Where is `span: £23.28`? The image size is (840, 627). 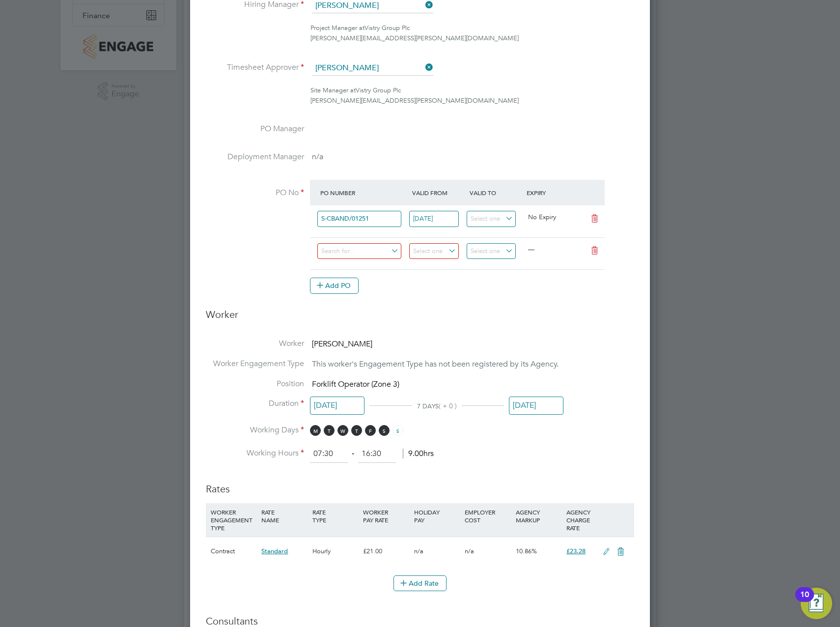 span: £23.28 is located at coordinates (576, 551).